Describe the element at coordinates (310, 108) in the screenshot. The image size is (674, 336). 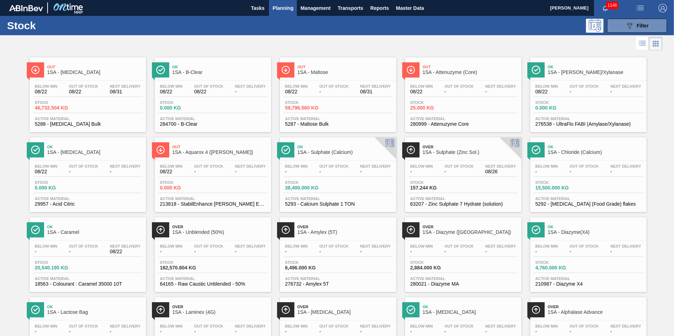
I see `span: 59,796.560 KG` at that location.